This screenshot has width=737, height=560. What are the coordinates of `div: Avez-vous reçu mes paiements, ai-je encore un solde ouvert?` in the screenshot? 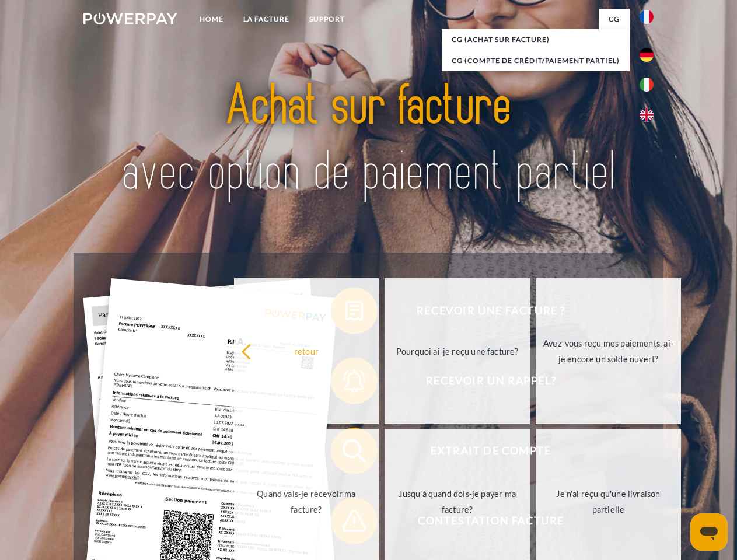 It's located at (608, 351).